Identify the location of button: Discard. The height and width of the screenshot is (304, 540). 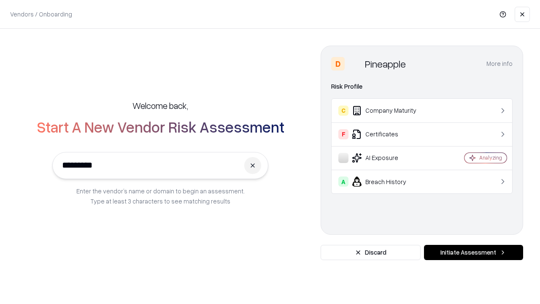
(370, 252).